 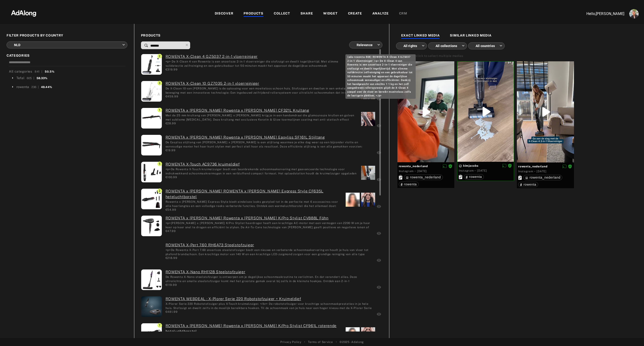 I want to click on a: (ada-rowenta-116) ROWENTA WEBDEAL : X-Plorer Serie 220 Robotstofzuiger + Kruimeldief: X-Plorer Se..., so click(x=270, y=299).